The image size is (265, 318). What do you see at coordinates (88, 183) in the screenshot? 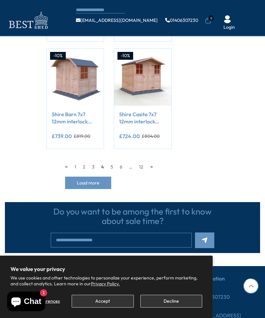
I see `button: Load more` at bounding box center [88, 183].